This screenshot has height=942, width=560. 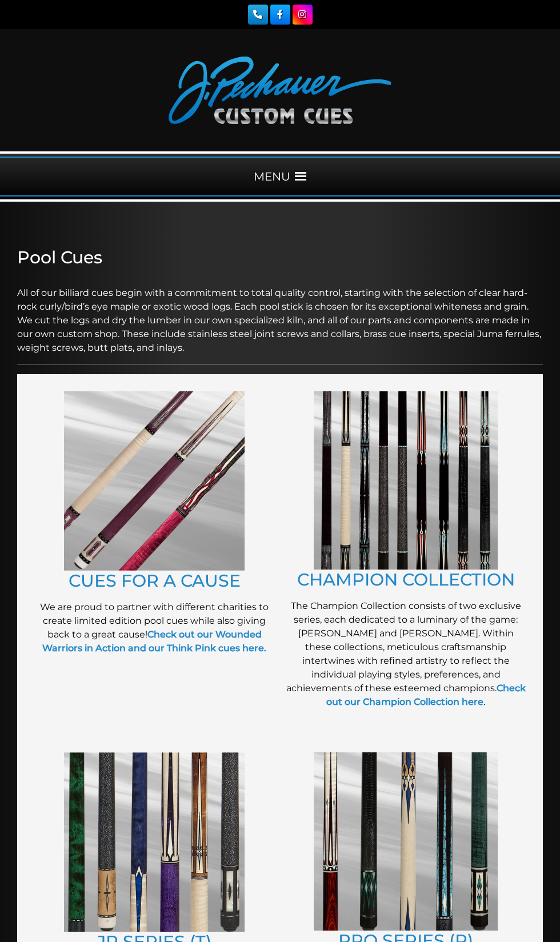 What do you see at coordinates (280, 313) in the screenshot?
I see `p: All of our billiard cues begin with a commitment to total quality control, starting with the sele...` at bounding box center [280, 313].